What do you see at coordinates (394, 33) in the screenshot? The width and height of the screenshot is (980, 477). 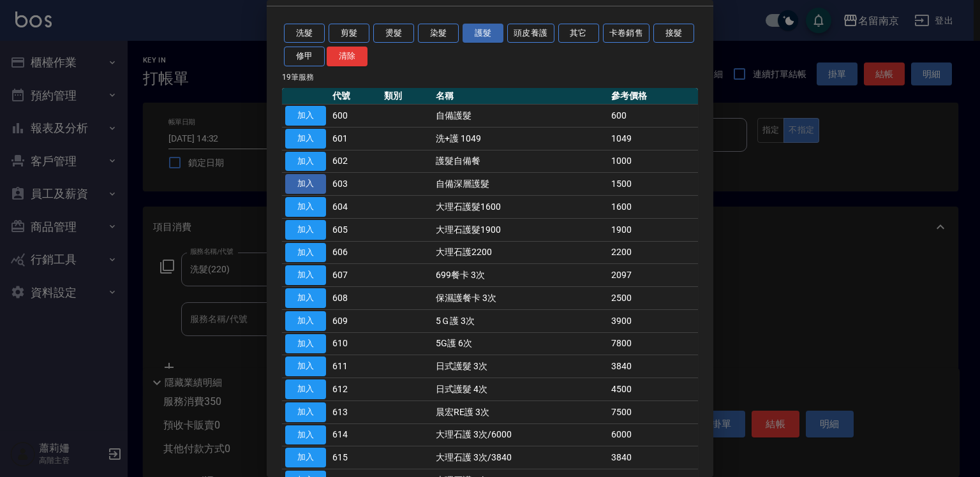 I see `button: 燙髮` at bounding box center [394, 33].